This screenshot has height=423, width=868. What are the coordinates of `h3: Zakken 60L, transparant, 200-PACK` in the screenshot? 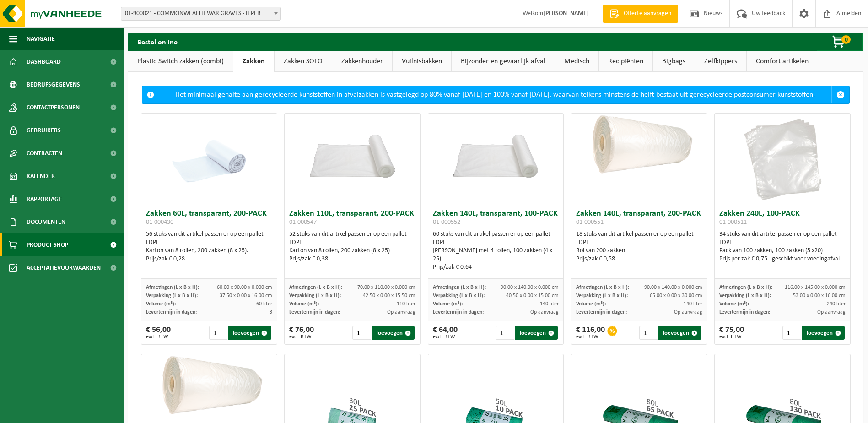 It's located at (209, 219).